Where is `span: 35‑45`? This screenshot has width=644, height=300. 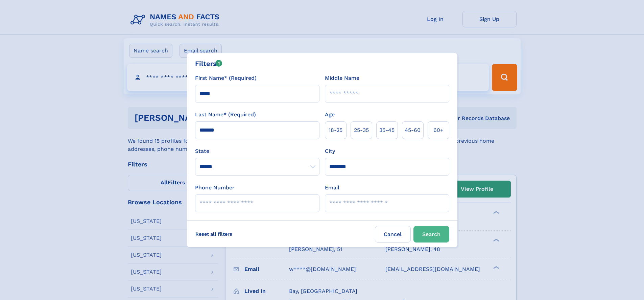
span: 35‑45 is located at coordinates (387, 130).